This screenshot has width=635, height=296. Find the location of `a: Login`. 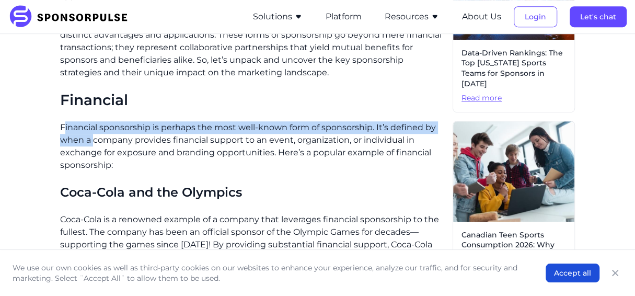

a: Login is located at coordinates (535, 17).